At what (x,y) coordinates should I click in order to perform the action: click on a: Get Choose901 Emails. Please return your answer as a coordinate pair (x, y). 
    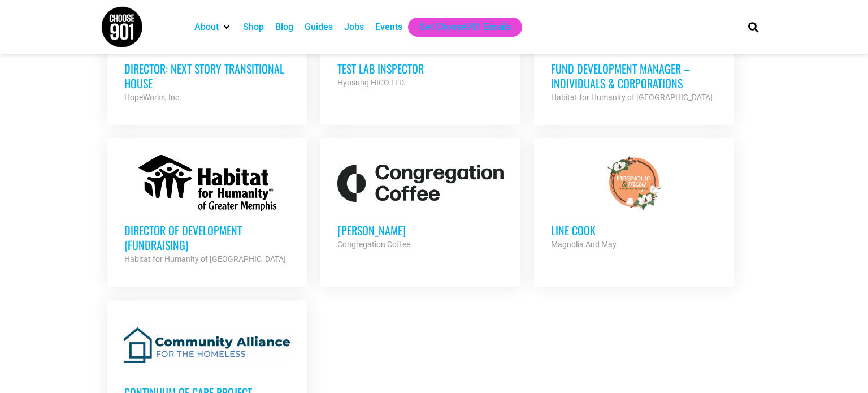
    Looking at the image, I should click on (465, 27).